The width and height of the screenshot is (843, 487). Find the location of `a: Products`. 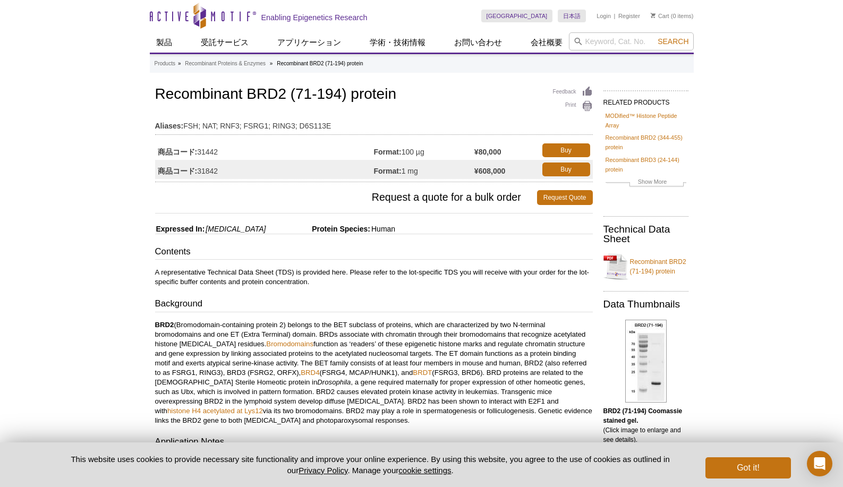

a: Products is located at coordinates (165, 64).